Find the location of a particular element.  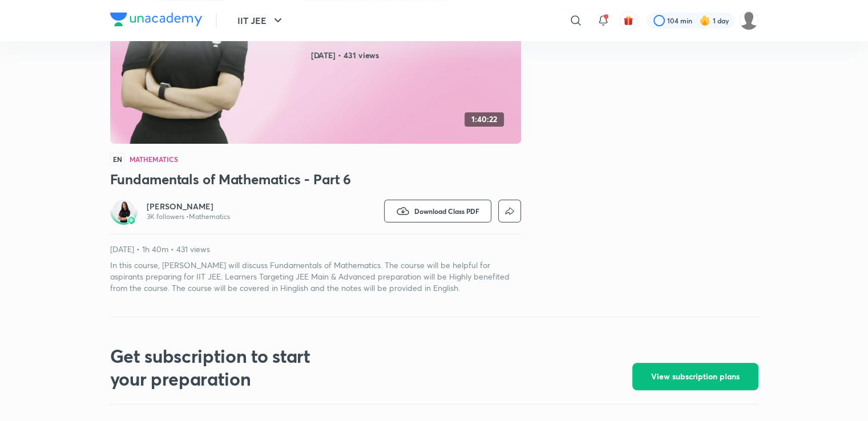

img: Sai Rakshith is located at coordinates (749, 21).